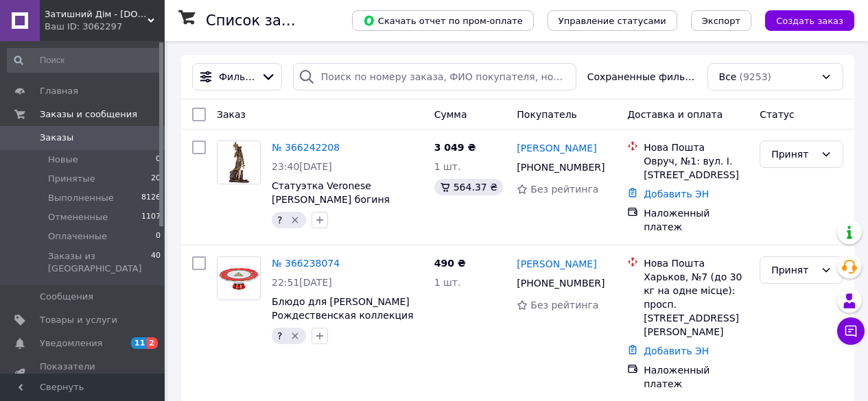  I want to click on span: 8126, so click(151, 198).